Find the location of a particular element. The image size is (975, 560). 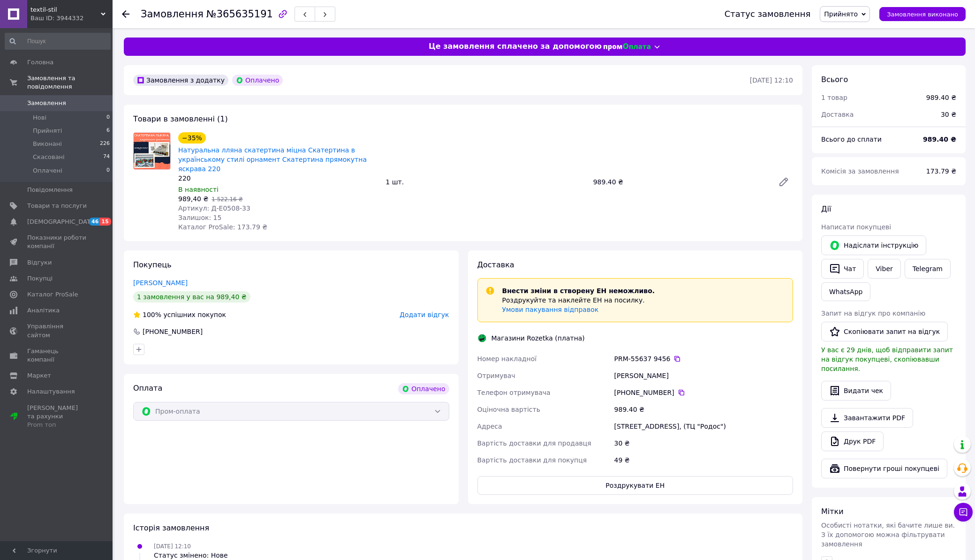

span: Вартість доставки для продавця is located at coordinates (534, 443).